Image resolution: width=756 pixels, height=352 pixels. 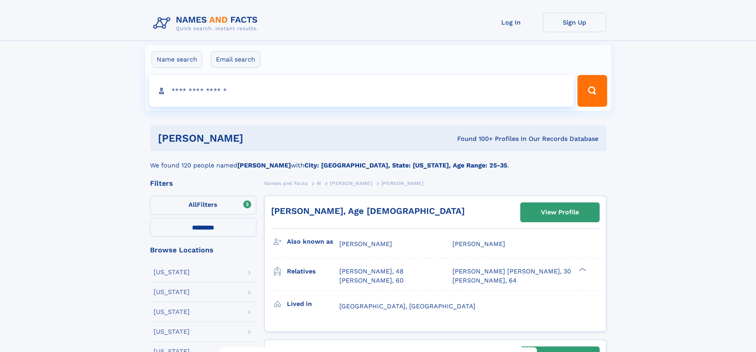 I want to click on label: Filters, so click(x=203, y=205).